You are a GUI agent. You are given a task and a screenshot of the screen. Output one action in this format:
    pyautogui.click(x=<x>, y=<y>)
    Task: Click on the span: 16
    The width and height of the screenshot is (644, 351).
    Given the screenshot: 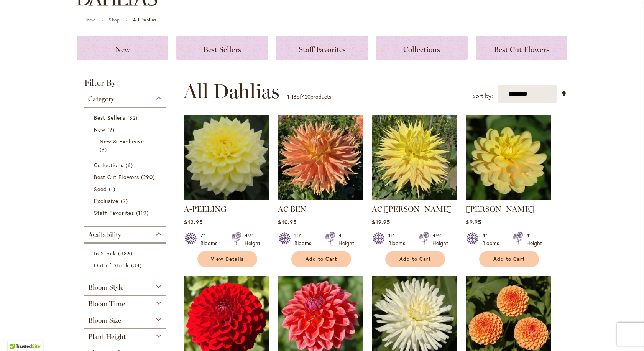 What is the action you would take?
    pyautogui.click(x=294, y=96)
    